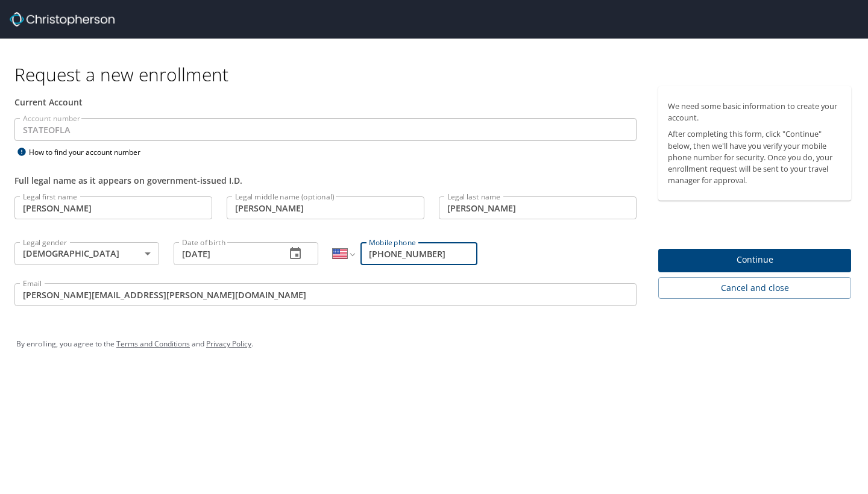  Describe the element at coordinates (229, 343) in the screenshot. I see `a: Privacy Policy` at that location.